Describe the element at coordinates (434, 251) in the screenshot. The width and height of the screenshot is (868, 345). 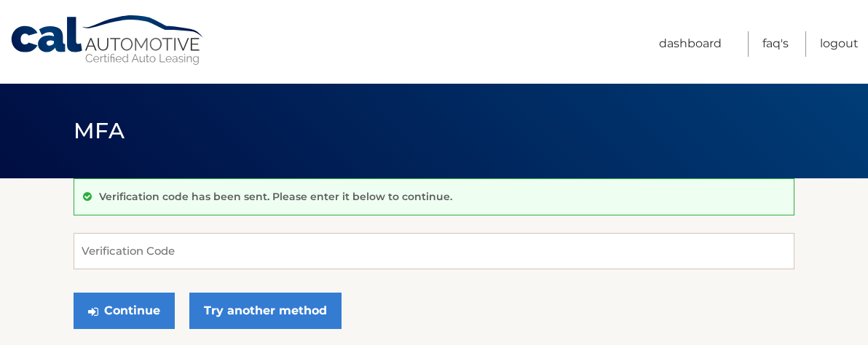
I see `input: Verification Code` at that location.